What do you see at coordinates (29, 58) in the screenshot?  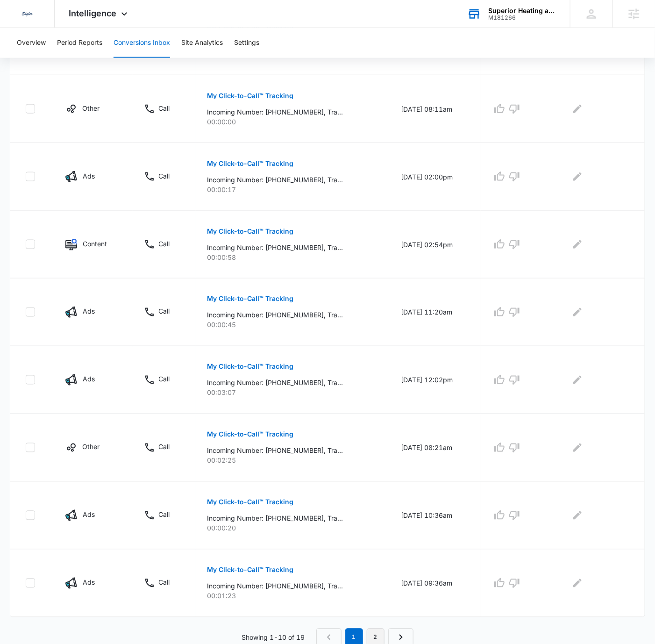 I see `img: tab_domain_overview_orange.svg` at bounding box center [29, 58].